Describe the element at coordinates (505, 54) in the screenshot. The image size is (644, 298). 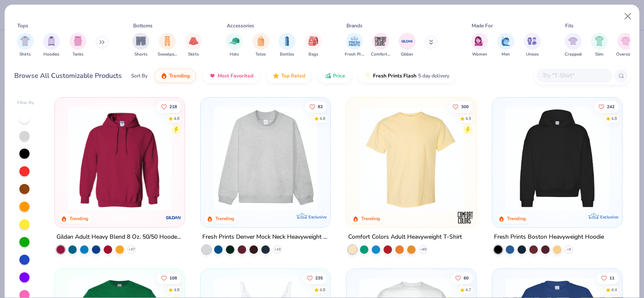
I see `span: Men` at that location.